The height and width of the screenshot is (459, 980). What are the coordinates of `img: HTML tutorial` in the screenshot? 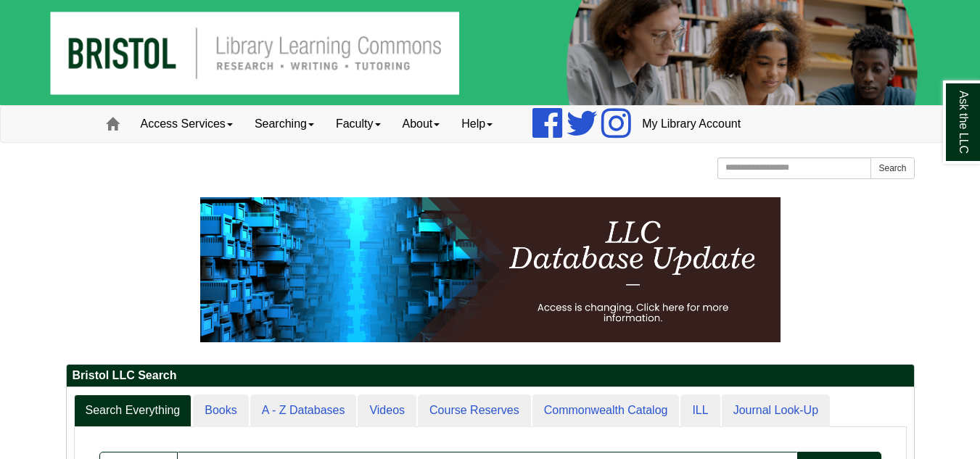 It's located at (490, 269).